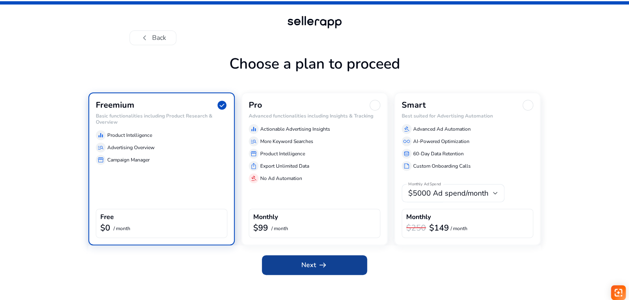 Image resolution: width=629 pixels, height=300 pixels. Describe the element at coordinates (161, 119) in the screenshot. I see `h6: Basic functionalities including Product Research & Overview` at that location.